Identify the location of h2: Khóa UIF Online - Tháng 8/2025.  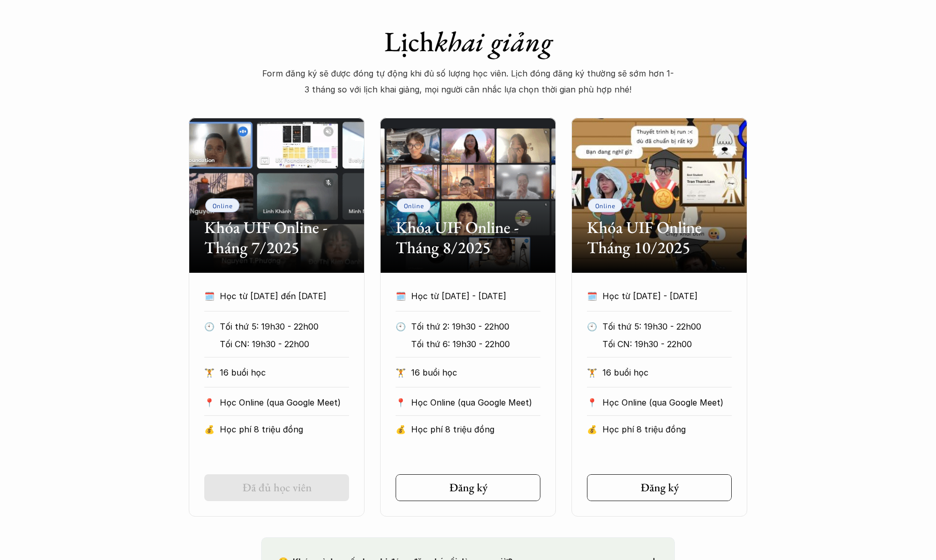
(468, 237).